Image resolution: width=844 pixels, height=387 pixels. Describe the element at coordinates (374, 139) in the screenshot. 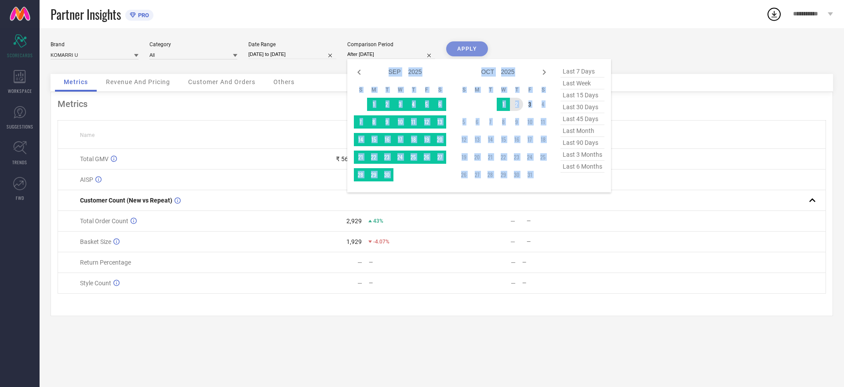

I see `td: Mon Sep 15 2025` at that location.